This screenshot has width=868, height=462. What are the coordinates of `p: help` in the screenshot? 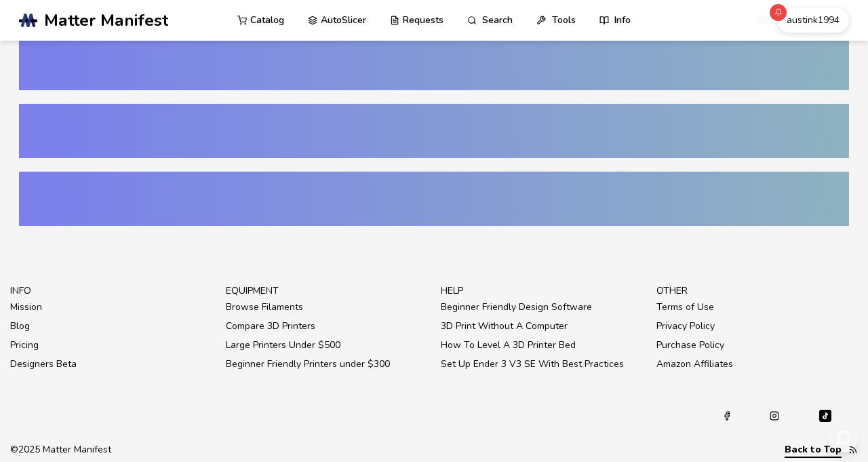 It's located at (542, 291).